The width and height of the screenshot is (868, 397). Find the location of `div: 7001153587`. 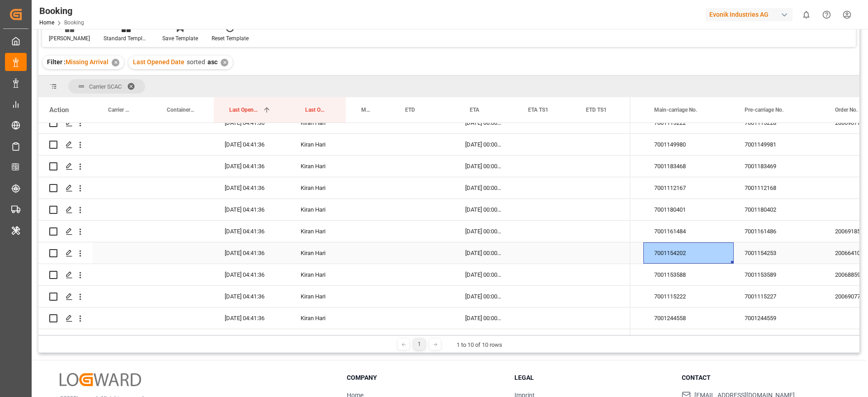

div: 7001153587 is located at coordinates (779, 339).